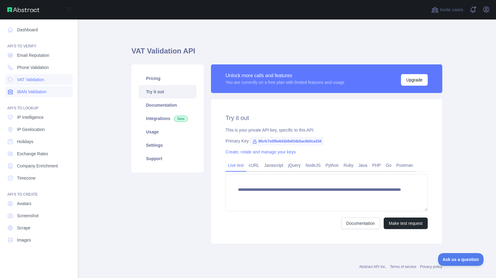 Image resolution: width=496 pixels, height=278 pixels. Describe the element at coordinates (39, 55) in the screenshot. I see `a: Email Reputation` at that location.